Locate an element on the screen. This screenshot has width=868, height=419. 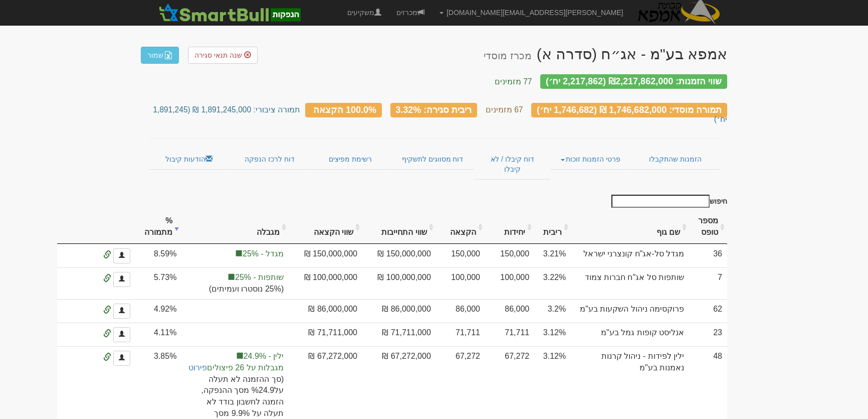
td: 3.2% is located at coordinates (552, 311).